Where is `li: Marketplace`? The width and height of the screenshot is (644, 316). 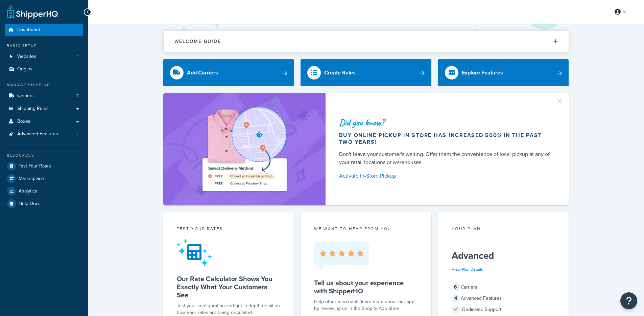 li: Marketplace is located at coordinates (44, 179).